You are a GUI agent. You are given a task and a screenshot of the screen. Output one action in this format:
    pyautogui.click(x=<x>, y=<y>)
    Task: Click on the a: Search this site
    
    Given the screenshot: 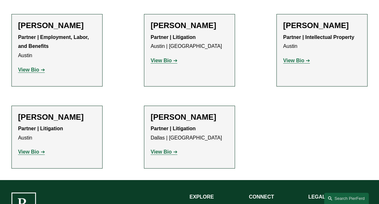 What is the action you would take?
    pyautogui.click(x=347, y=198)
    